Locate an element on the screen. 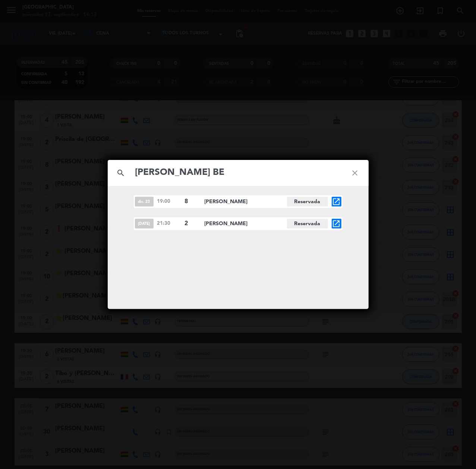 This screenshot has height=469, width=476. i: close is located at coordinates (355, 173).